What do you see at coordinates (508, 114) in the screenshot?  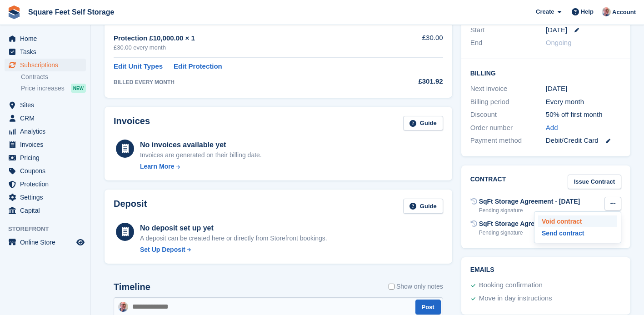 I see `div: Discount` at bounding box center [508, 114].